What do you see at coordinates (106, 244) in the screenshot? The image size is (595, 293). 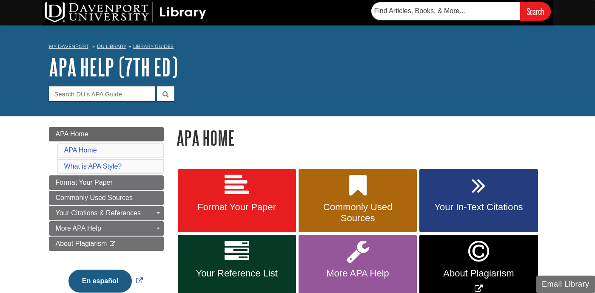 I see `a: About Plagiarism` at bounding box center [106, 244].